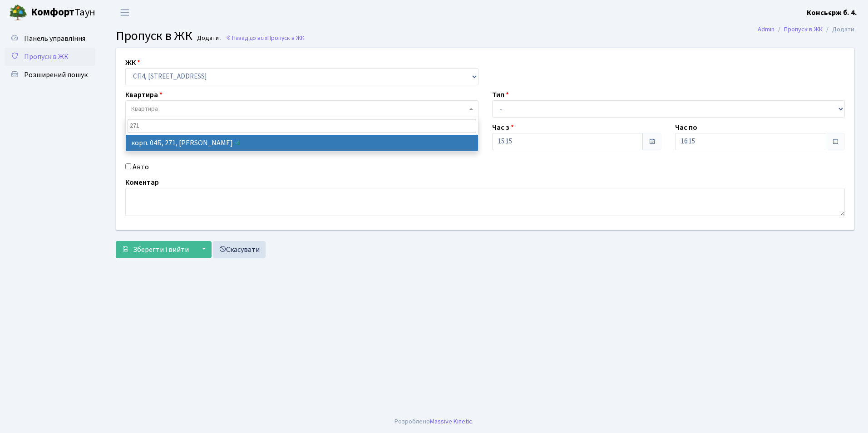 Image resolution: width=868 pixels, height=433 pixels. What do you see at coordinates (434, 422) in the screenshot?
I see `div: Розроблено .` at bounding box center [434, 422].